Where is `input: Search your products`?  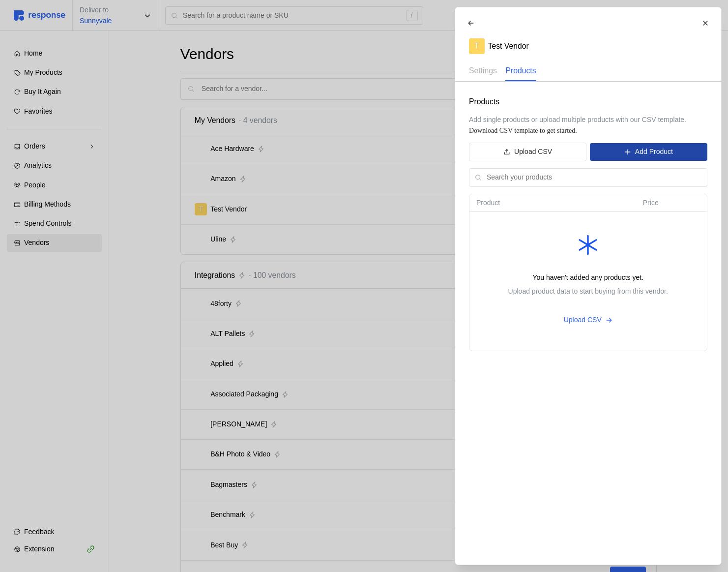 input: Search your products is located at coordinates (594, 178).